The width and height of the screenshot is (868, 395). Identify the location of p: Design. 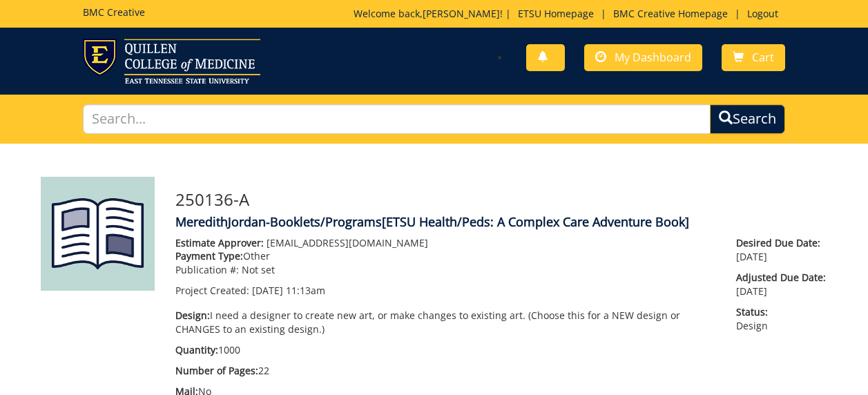
(782, 319).